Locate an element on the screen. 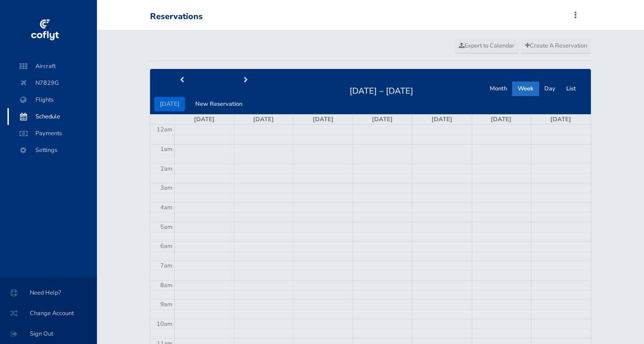  span: 5am is located at coordinates (166, 227).